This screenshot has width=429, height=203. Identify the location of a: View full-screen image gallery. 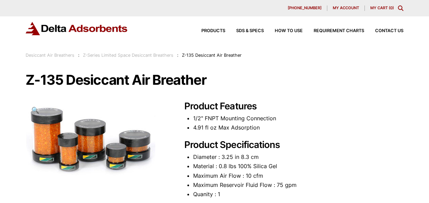
(35, 110).